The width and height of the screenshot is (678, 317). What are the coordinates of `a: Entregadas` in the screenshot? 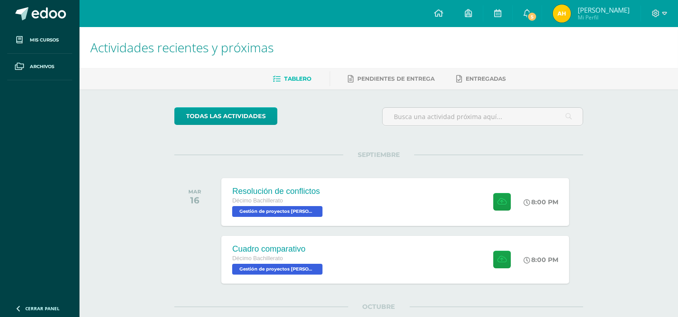 It's located at (481, 79).